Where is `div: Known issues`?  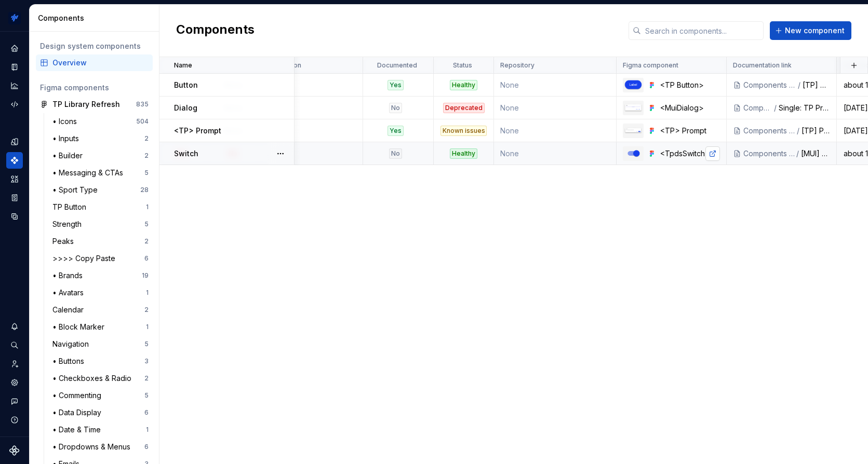 div: Known issues is located at coordinates (463, 131).